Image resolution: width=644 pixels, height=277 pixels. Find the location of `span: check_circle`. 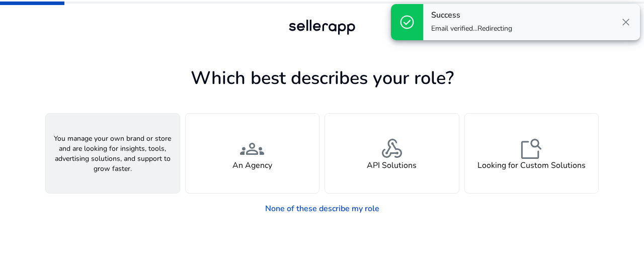

span: check_circle is located at coordinates (407, 22).